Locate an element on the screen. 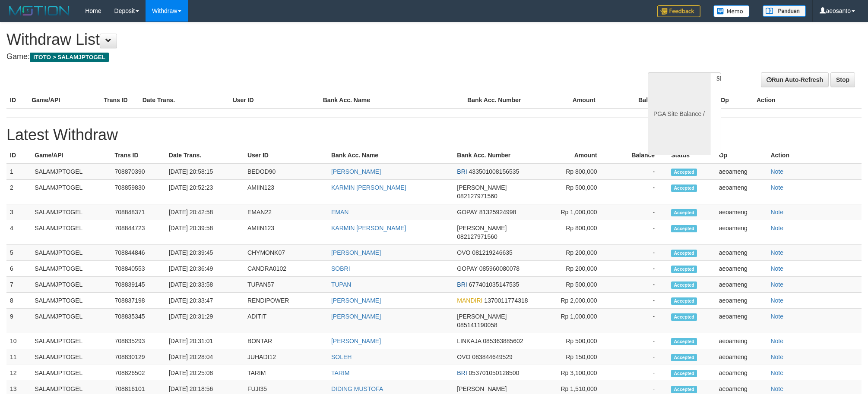 The image size is (868, 394). th: Game/API is located at coordinates (64, 100).